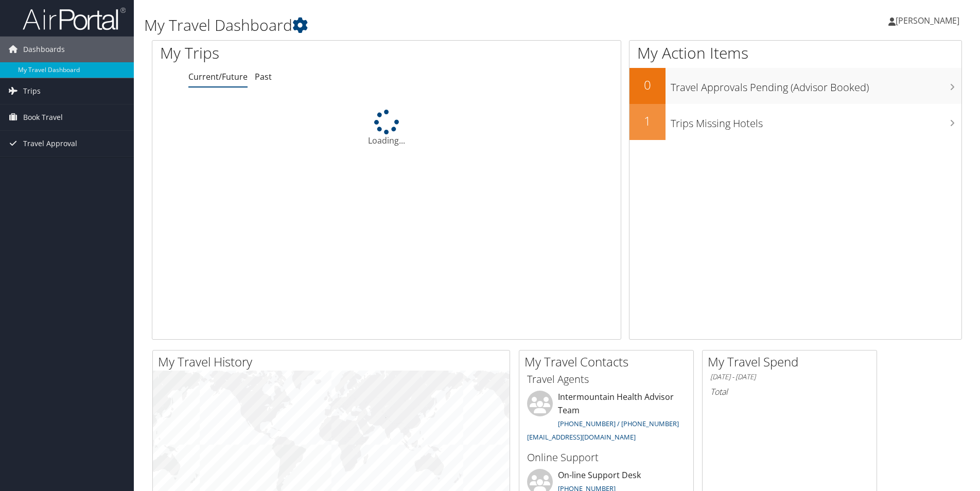 The height and width of the screenshot is (491, 980). What do you see at coordinates (217, 77) in the screenshot?
I see `a: Current/Future` at bounding box center [217, 77].